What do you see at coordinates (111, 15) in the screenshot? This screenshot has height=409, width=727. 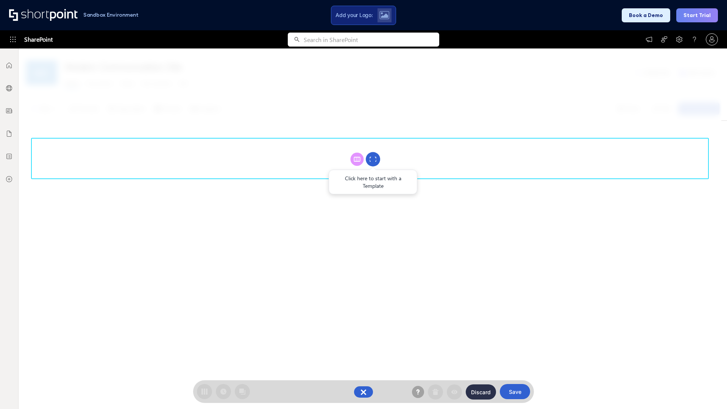 I see `h1: Sandbox Environment` at bounding box center [111, 15].